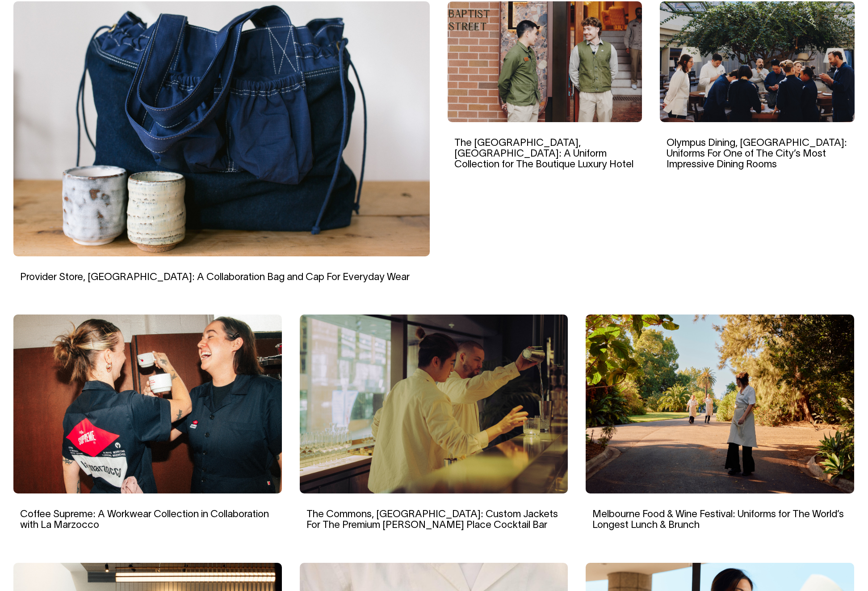 Image resolution: width=868 pixels, height=591 pixels. What do you see at coordinates (222, 129) in the screenshot?
I see `img: Provider Store, Sydney: A Collaboration Bag and Cap For Everyday Wear` at bounding box center [222, 129].